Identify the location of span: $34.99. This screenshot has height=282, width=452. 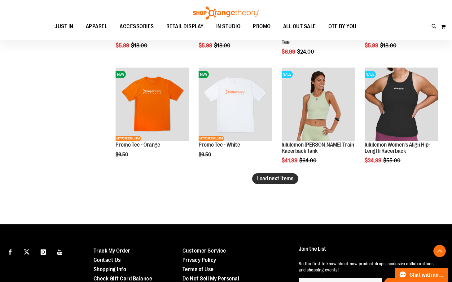
(374, 161).